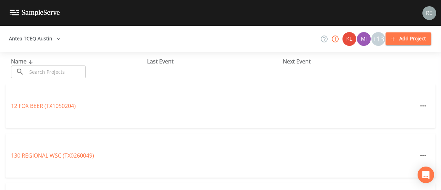 The height and width of the screenshot is (190, 441). I want to click on button: Add Project, so click(408, 39).